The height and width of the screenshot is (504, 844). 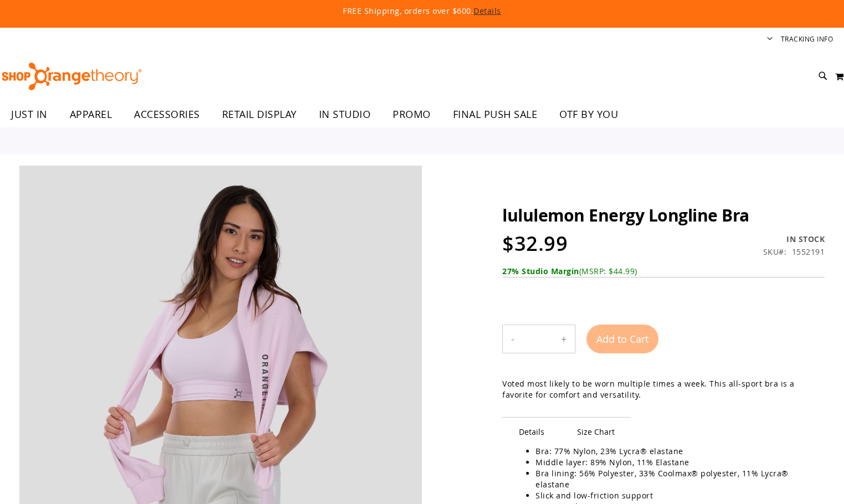 What do you see at coordinates (775, 252) in the screenshot?
I see `strong: SKU` at bounding box center [775, 252].